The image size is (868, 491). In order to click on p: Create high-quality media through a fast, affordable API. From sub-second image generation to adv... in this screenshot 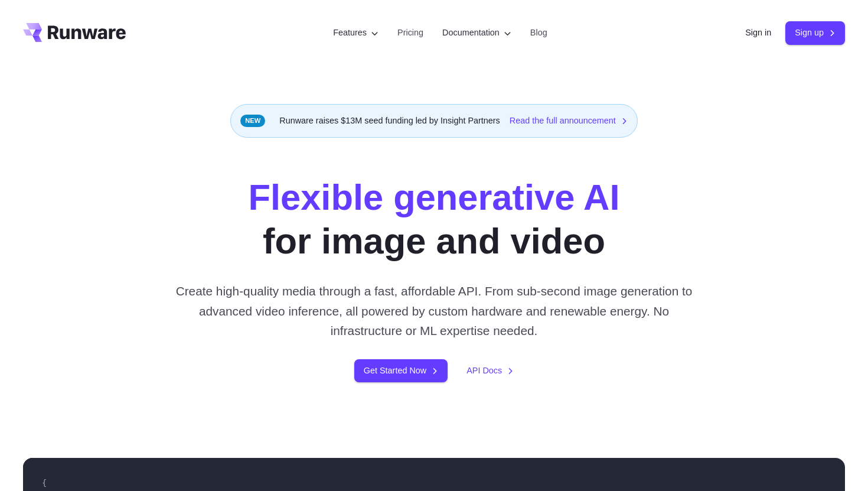, I will do `click(434, 311)`.